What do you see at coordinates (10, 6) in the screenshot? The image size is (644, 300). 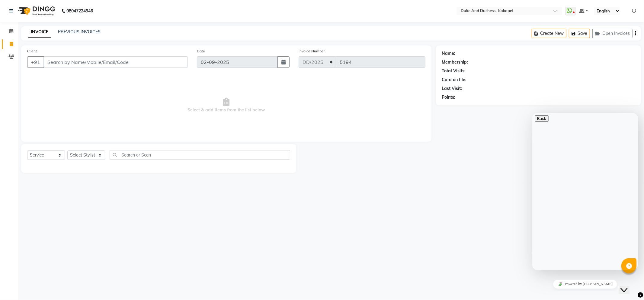 I see `button: Back` at bounding box center [10, 6].